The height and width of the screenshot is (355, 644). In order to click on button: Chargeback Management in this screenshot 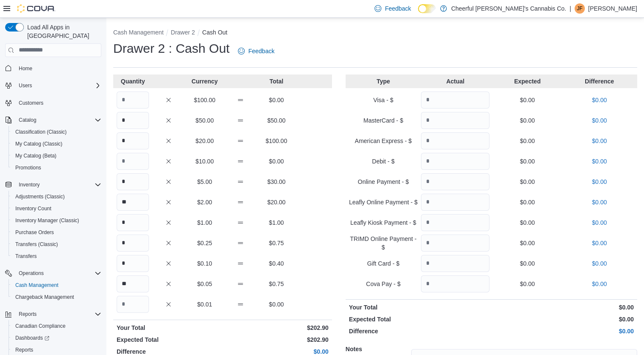, I will do `click(56, 297)`.